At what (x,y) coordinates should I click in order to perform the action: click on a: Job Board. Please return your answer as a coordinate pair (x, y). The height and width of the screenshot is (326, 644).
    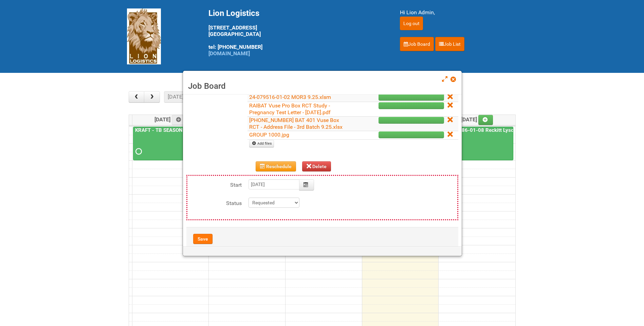
    Looking at the image, I should click on (417, 44).